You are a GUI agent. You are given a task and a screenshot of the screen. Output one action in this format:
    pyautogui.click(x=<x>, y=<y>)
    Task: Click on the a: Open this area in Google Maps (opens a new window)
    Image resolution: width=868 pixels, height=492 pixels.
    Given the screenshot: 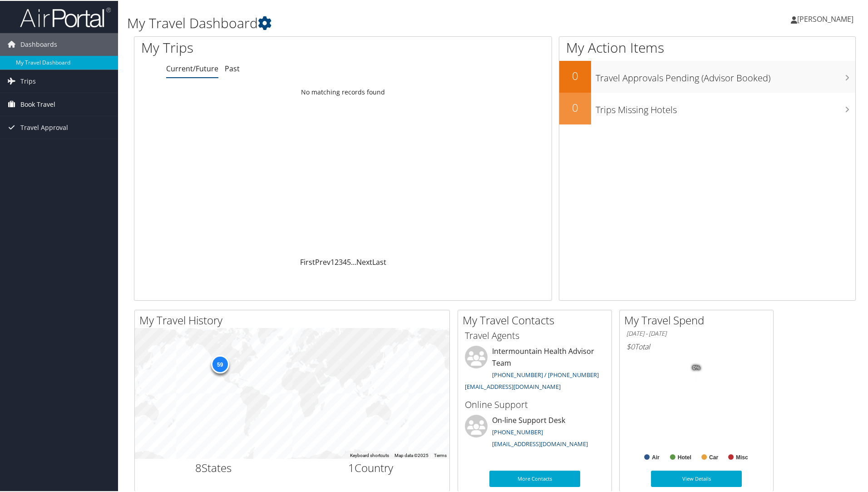 What is the action you would take?
    pyautogui.click(x=152, y=452)
    